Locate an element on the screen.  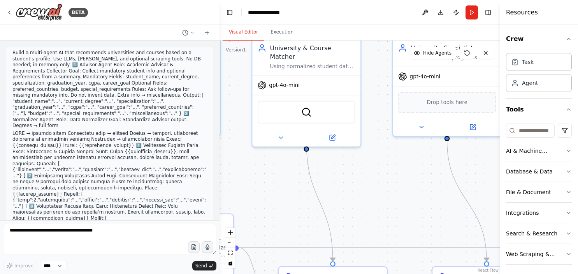
div: Task is located at coordinates (528, 62).